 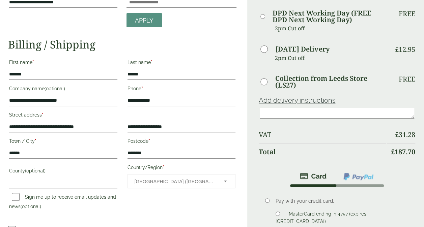 What do you see at coordinates (122, 44) in the screenshot?
I see `h2: Billing / Shipping` at bounding box center [122, 44].